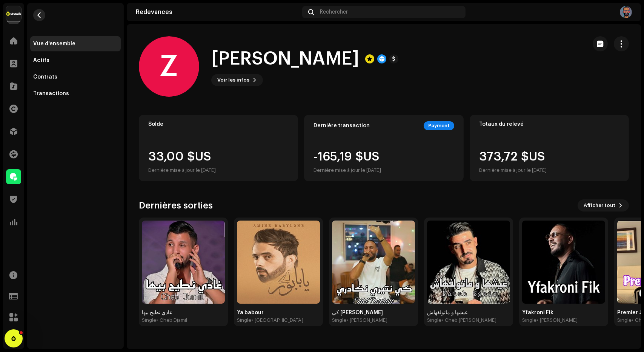  Describe the element at coordinates (334, 12) in the screenshot. I see `span: Rechercher` at that location.